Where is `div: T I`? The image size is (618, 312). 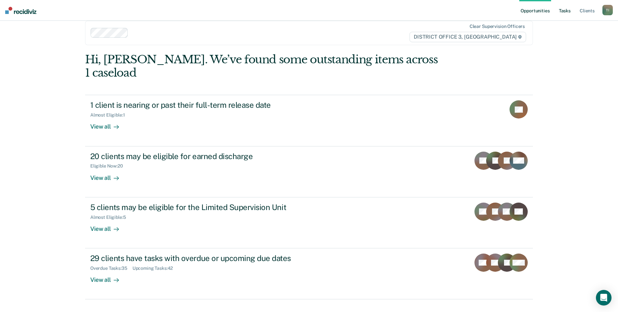 div: T I is located at coordinates (608, 10).